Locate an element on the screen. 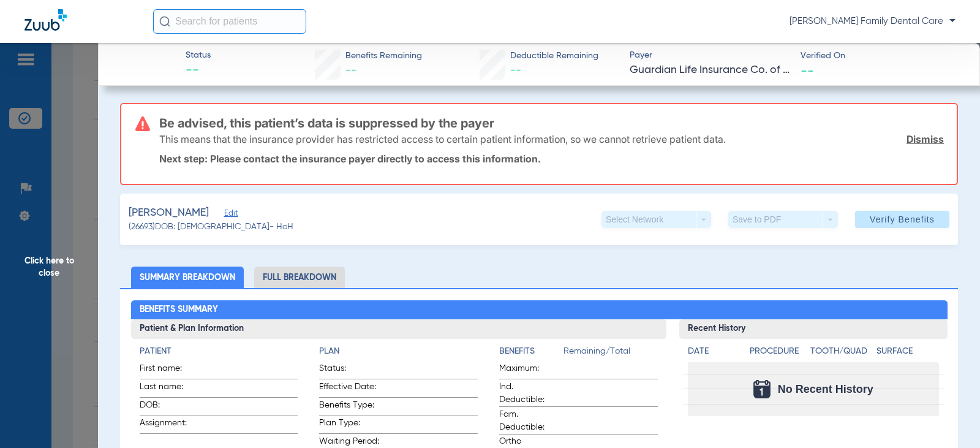 The height and width of the screenshot is (448, 980). span: Fam. Deductible: is located at coordinates (529, 421).